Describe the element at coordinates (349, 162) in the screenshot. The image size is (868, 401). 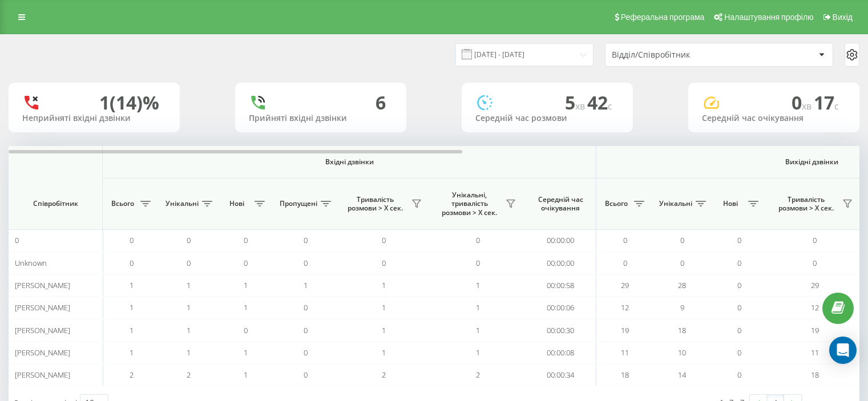
I see `span: Вхідні дзвінки` at that location.